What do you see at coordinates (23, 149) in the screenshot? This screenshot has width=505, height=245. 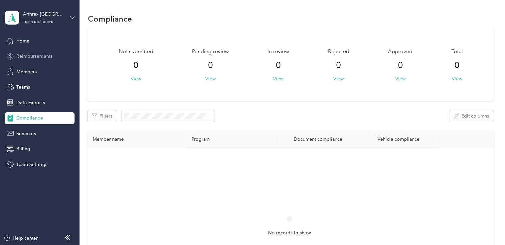 I see `span: Billing` at bounding box center [23, 149].